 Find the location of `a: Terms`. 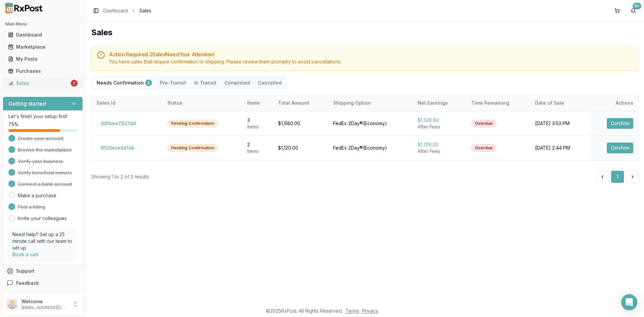

a: Terms is located at coordinates (353, 310).